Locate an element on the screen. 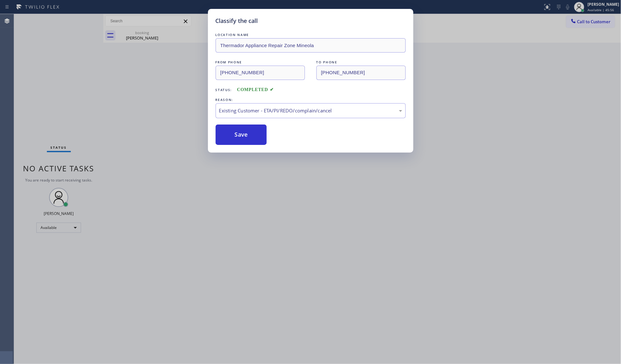 Image resolution: width=621 pixels, height=364 pixels. span: Status: is located at coordinates (224, 90).